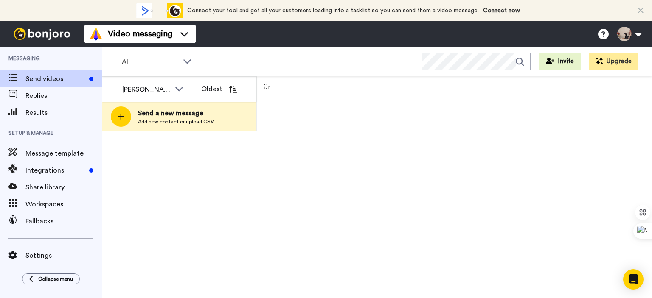 This screenshot has height=298, width=652. I want to click on span: Connect your tool and get all your customers loading into a tasklist so you can send them a video..., so click(333, 11).